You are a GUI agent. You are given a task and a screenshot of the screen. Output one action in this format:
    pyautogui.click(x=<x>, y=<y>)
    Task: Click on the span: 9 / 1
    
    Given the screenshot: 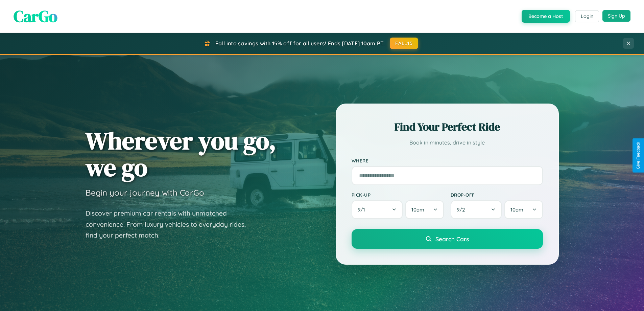 What is the action you would take?
    pyautogui.click(x=363, y=210)
    